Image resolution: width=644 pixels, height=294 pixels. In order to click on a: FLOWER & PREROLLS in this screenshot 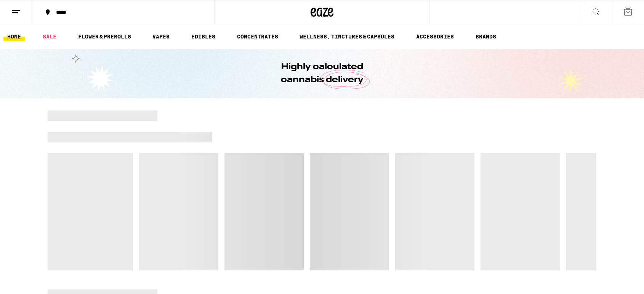, I will do `click(104, 36)`.